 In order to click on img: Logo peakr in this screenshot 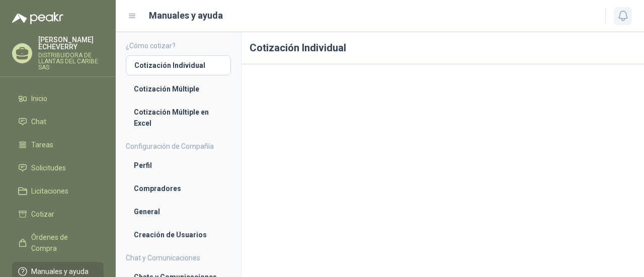, I will do `click(38, 18)`.